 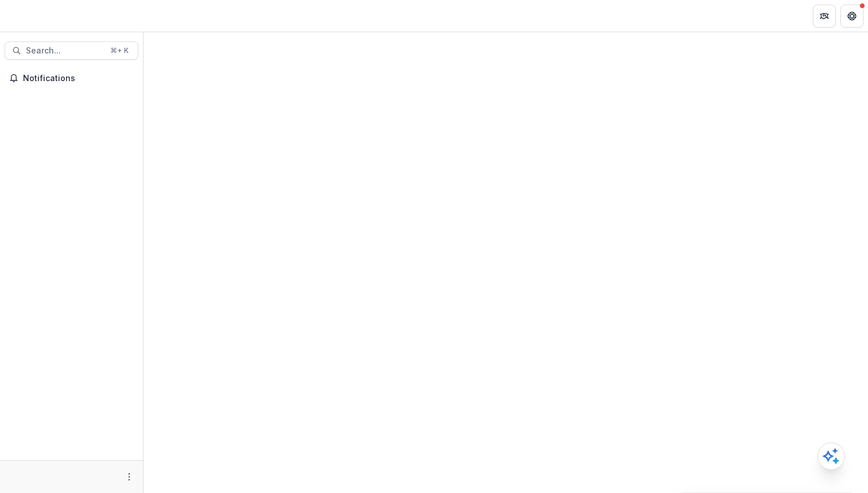 What do you see at coordinates (71, 78) in the screenshot?
I see `button: Notifications` at bounding box center [71, 78].